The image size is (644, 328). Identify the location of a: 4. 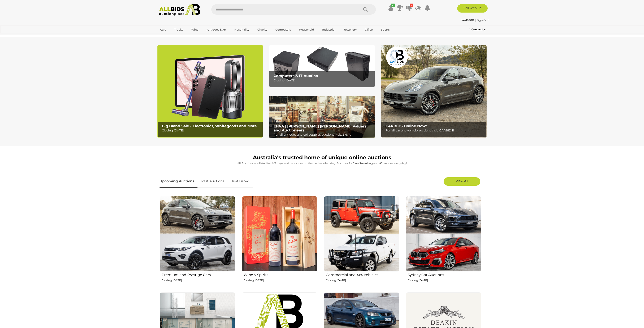
(409, 8).